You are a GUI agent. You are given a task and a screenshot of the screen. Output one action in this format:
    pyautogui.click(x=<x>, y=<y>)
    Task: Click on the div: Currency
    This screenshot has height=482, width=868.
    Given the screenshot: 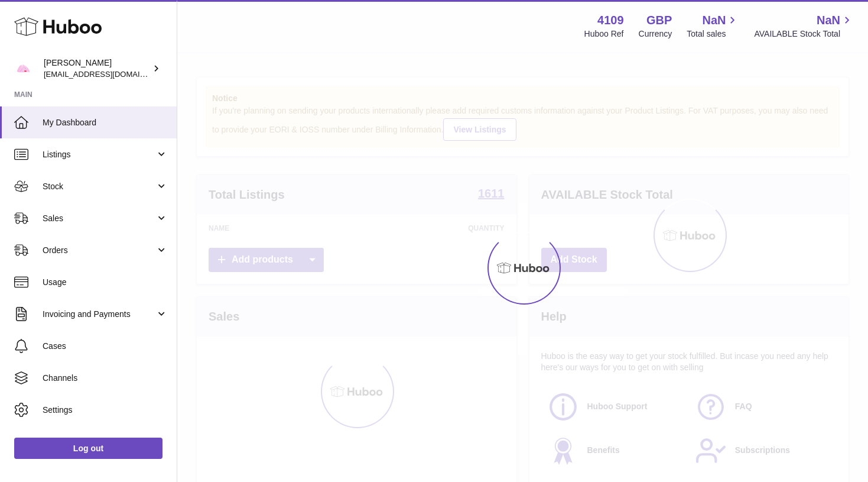 What is the action you would take?
    pyautogui.click(x=655, y=34)
    